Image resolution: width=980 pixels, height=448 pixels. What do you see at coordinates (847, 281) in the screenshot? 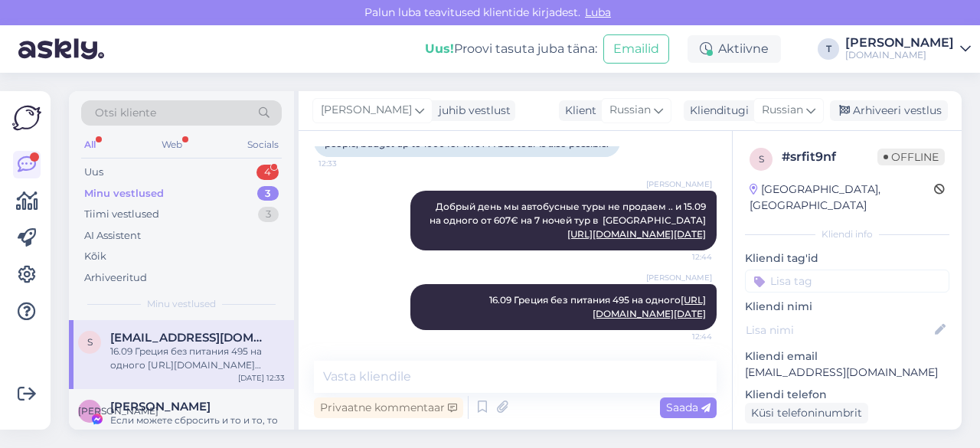
I see `input: Lisa tag` at bounding box center [847, 281].